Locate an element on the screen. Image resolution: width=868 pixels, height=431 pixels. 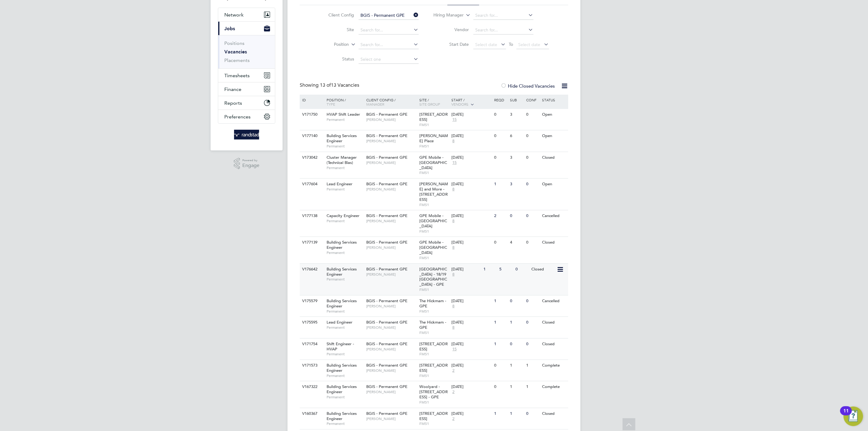
button: Timesheets is located at coordinates (247, 76).